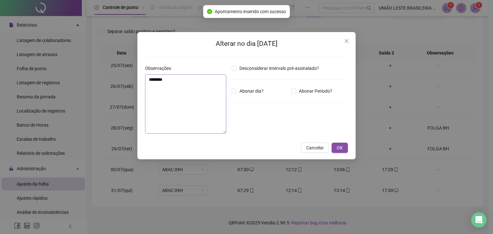 The image size is (493, 234). What do you see at coordinates (339, 148) in the screenshot?
I see `button: OK` at bounding box center [339, 148].